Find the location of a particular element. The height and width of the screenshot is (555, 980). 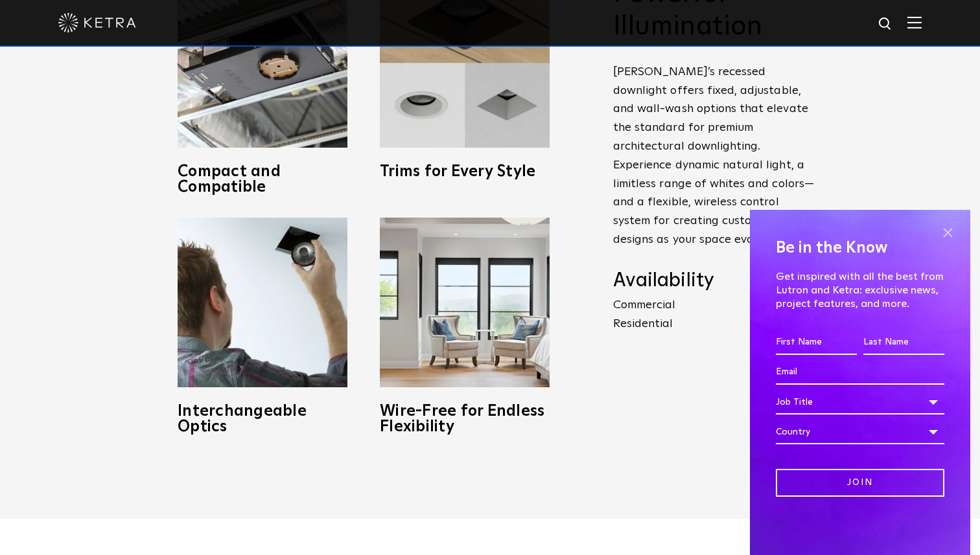

h3: Interchangeable Optics is located at coordinates (262, 419).